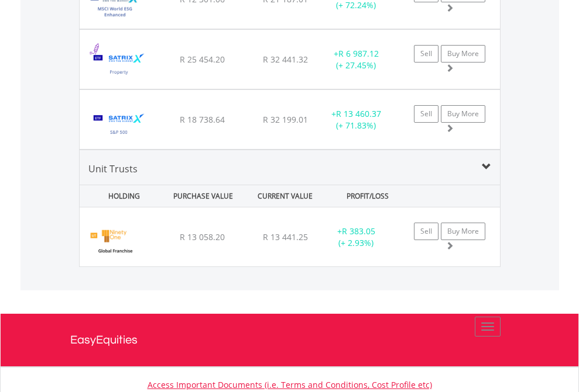  I want to click on span: Unit Trusts, so click(113, 169).